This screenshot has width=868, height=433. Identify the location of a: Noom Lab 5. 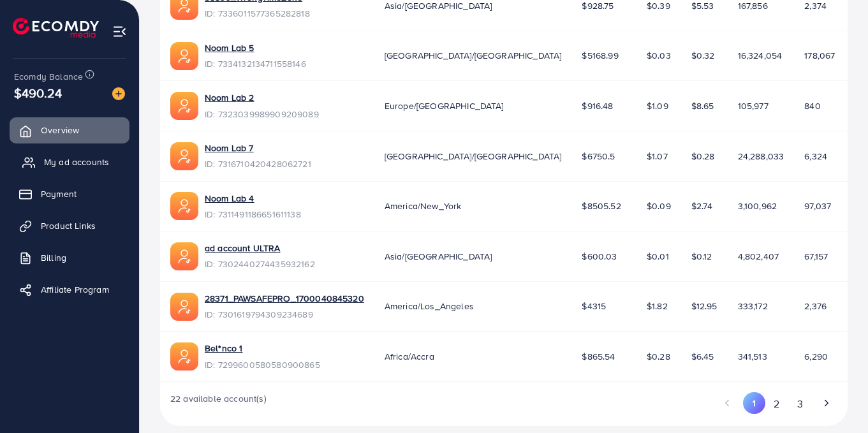
(230, 48).